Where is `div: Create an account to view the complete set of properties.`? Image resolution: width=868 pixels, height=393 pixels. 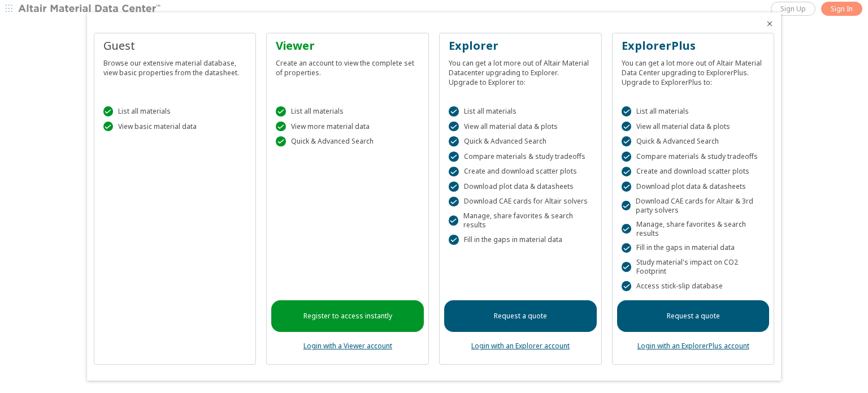
div: Create an account to view the complete set of properties. is located at coordinates (347, 66).